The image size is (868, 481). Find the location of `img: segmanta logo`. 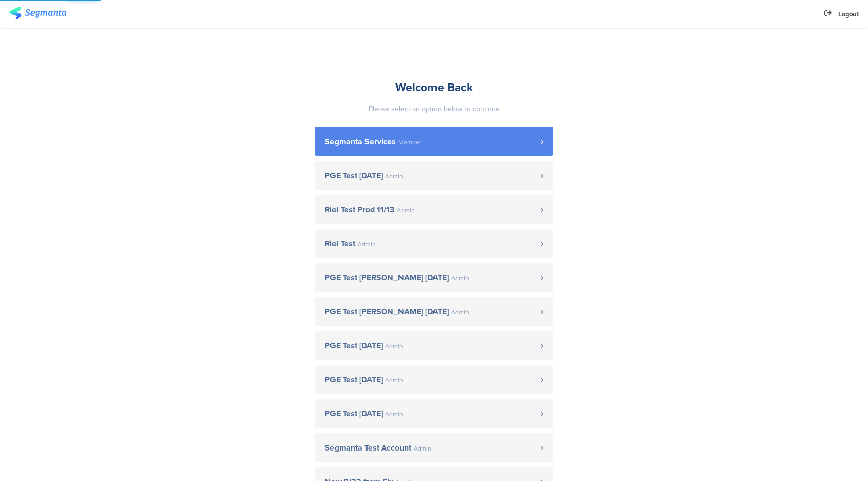

img: segmanta logo is located at coordinates (38, 13).